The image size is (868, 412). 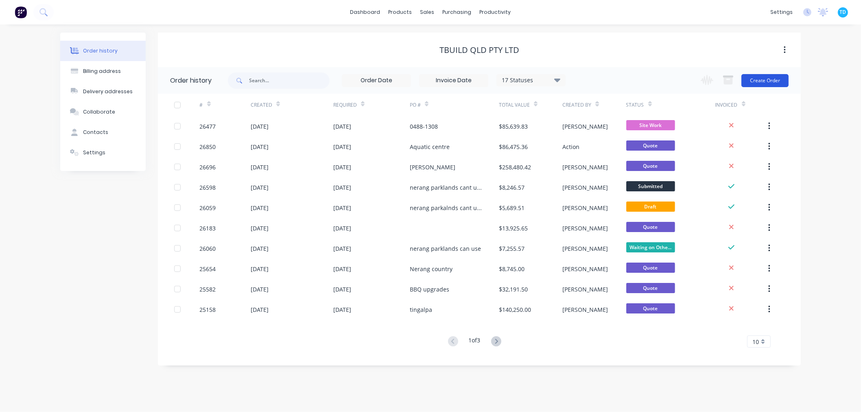 What do you see at coordinates (650, 125) in the screenshot?
I see `span: Site Work` at bounding box center [650, 125].